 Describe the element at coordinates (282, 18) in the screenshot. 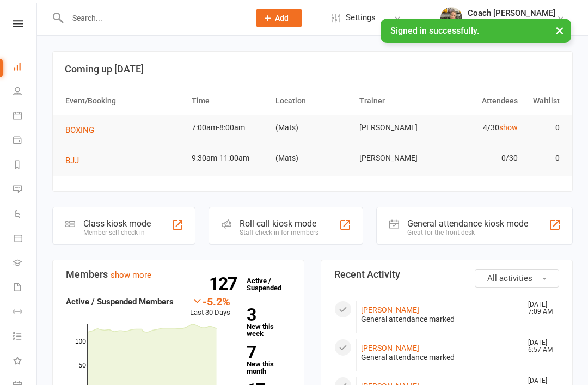

I see `span: Add` at that location.